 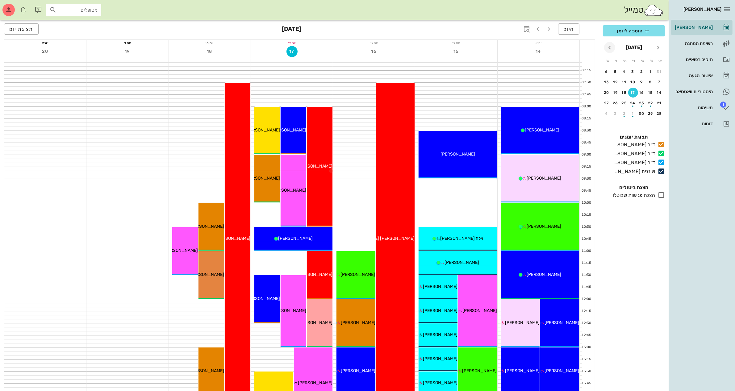 I want to click on button: 1, so click(x=650, y=72).